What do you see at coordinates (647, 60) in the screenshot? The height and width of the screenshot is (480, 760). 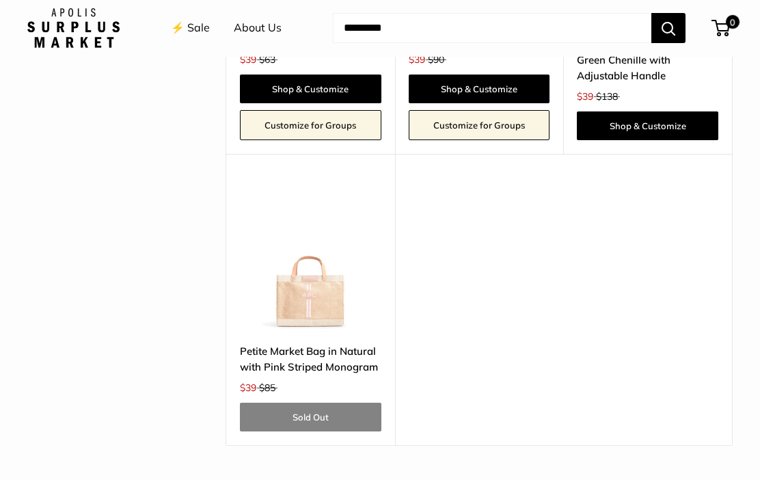 I see `a: Petite Market Bag in Court Green Chenille with Adjustable Handle` at bounding box center [647, 60].